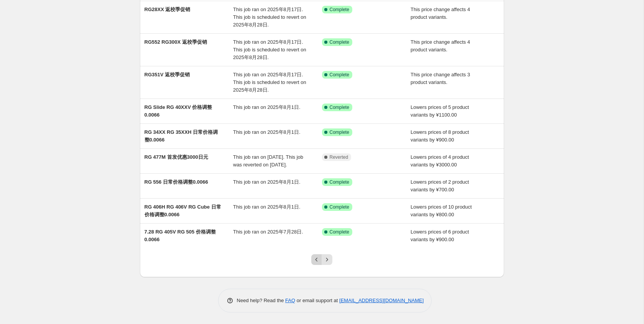 The image size is (644, 324). I want to click on nav: Pagination, so click(322, 259).